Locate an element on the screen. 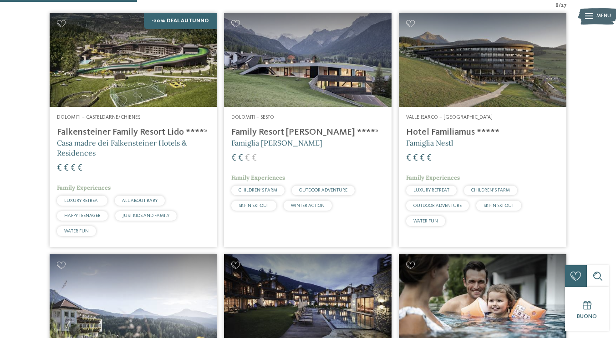  span: HAPPY TEENAGER is located at coordinates (82, 216).